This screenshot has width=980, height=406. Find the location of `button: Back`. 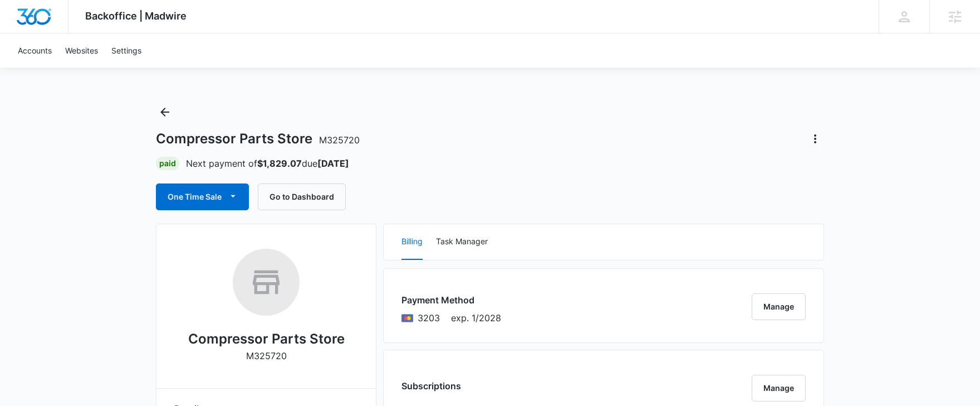

button: Back is located at coordinates (165, 112).